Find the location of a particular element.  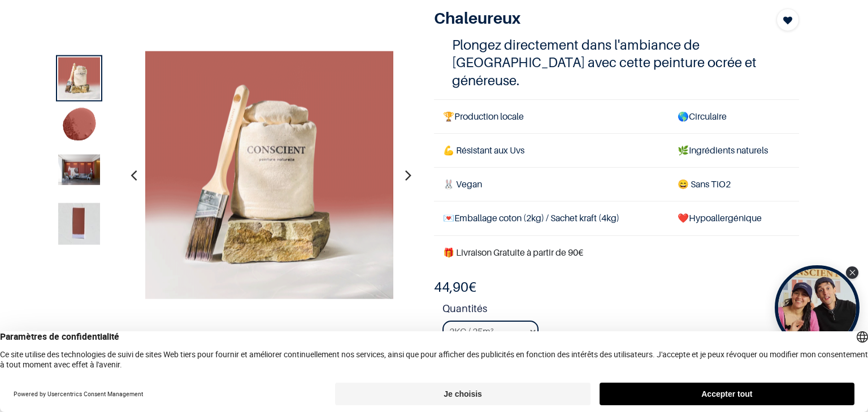

h1: Chaleureux is located at coordinates (589, 18).